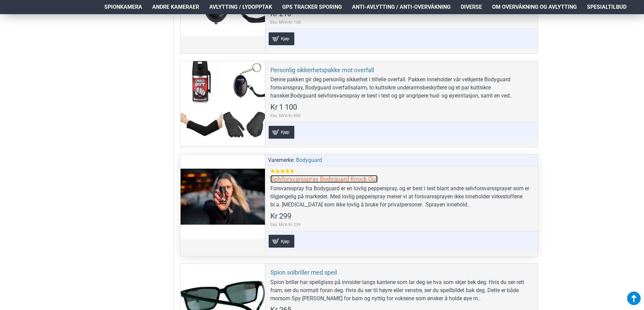 This screenshot has height=310, width=644. I want to click on a: Selvforsvarsspray Bodyguard Knock Out Selvforsvarsspray Bodyguard Knock Out, so click(223, 197).